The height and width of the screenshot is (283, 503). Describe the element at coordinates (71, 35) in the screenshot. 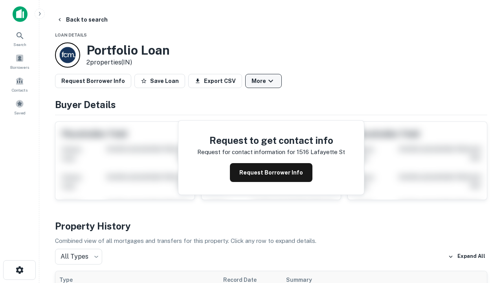

I see `span: Loan Details` at that location.